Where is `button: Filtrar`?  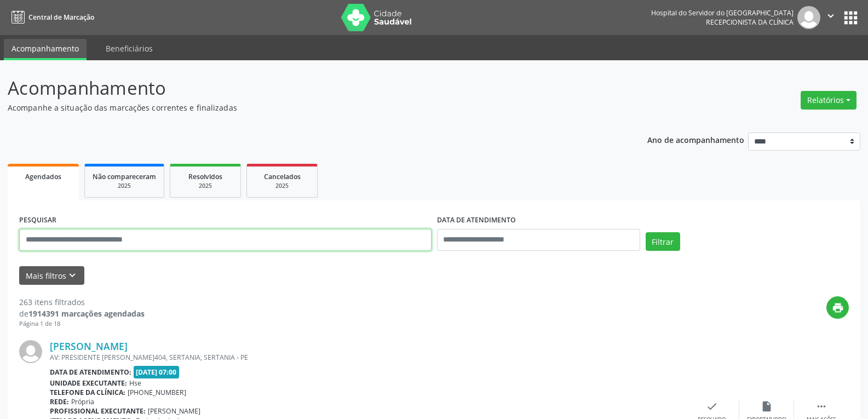 button: Filtrar is located at coordinates (662, 242).